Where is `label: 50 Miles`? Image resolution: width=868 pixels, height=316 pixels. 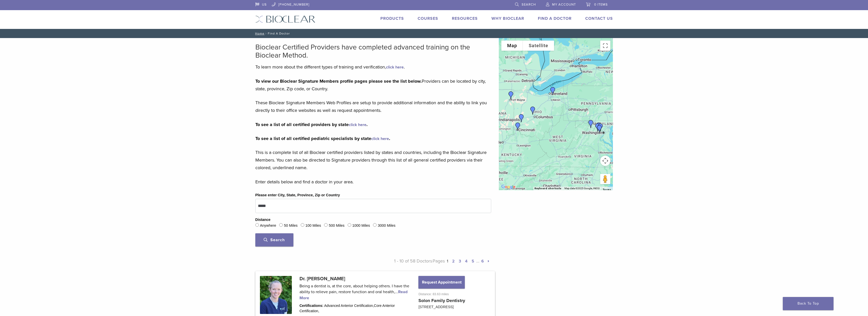
label: 50 Miles is located at coordinates (291, 226).